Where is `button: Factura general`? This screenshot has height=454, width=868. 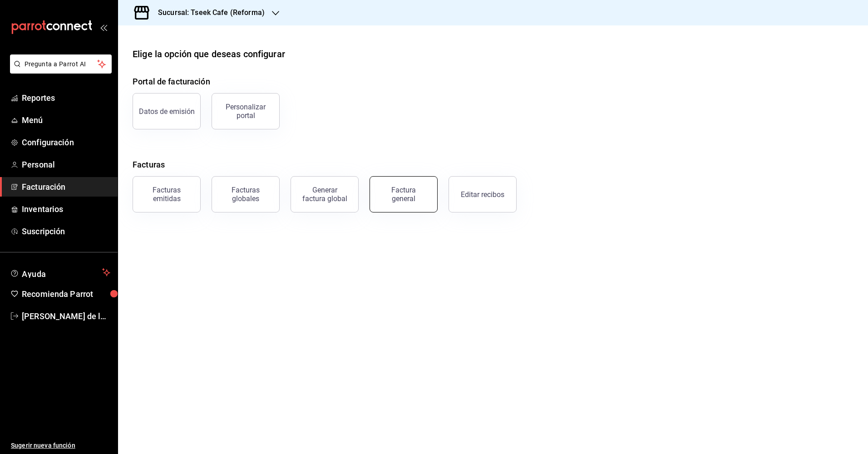 button: Factura general is located at coordinates (404, 194).